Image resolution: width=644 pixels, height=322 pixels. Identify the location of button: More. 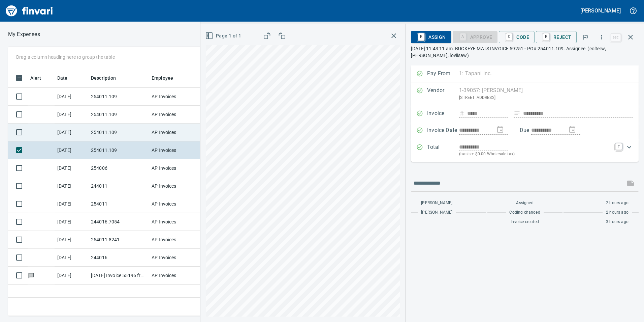
(601, 37).